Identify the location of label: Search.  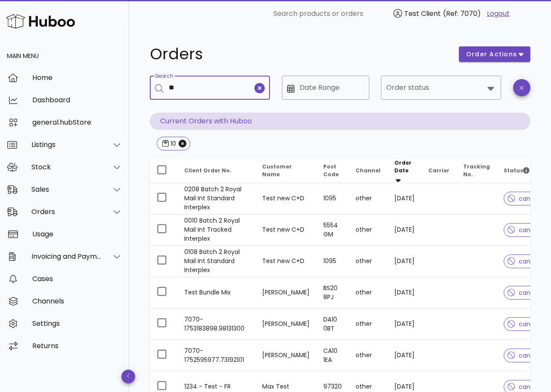
(164, 76).